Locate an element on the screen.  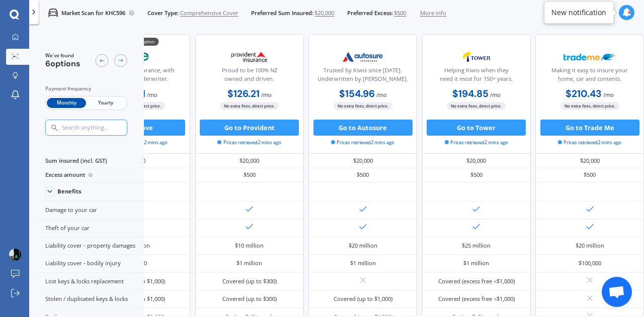
img: car.f15378c7a67c060ca3f3.svg is located at coordinates (53, 12).